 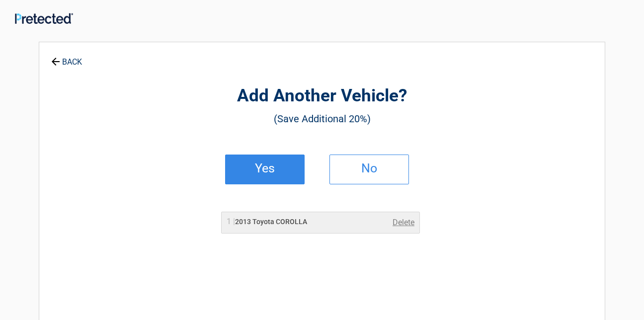 What do you see at coordinates (44, 18) in the screenshot?
I see `img: Main Logo` at bounding box center [44, 18].